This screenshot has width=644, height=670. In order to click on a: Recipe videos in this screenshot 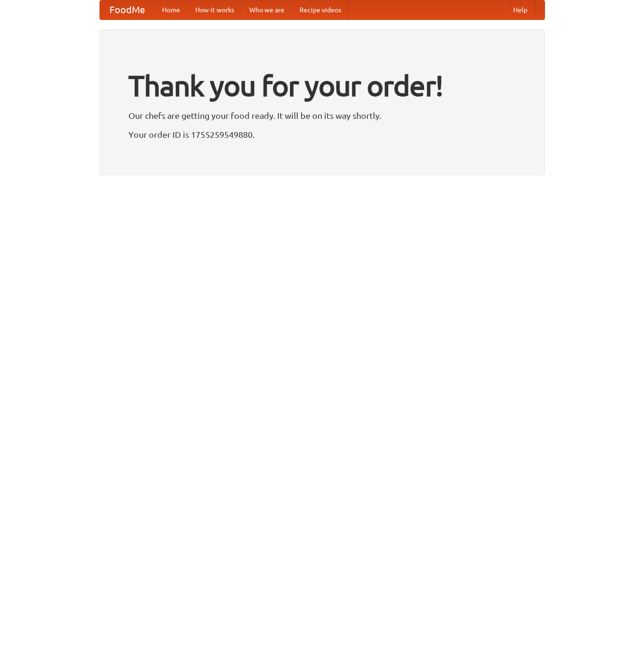, I will do `click(320, 10)`.